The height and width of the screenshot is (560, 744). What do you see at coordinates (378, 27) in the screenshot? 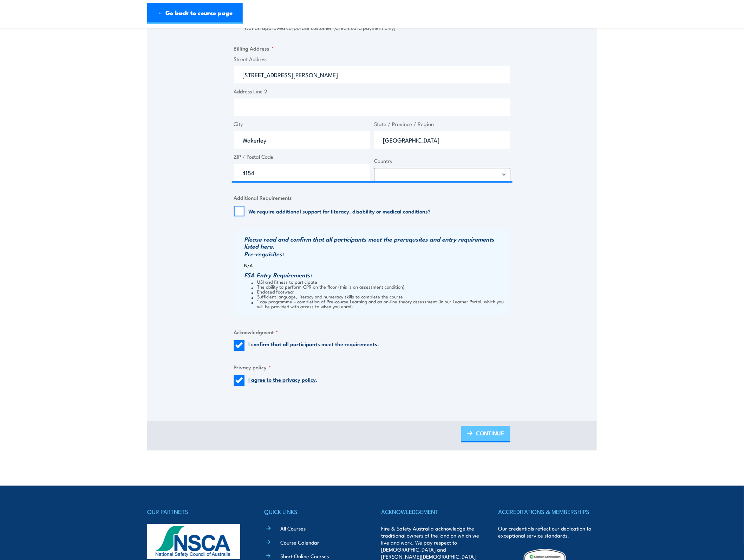
I see `label: Not an approved corporate customer (Credit card payment only)` at bounding box center [378, 27].